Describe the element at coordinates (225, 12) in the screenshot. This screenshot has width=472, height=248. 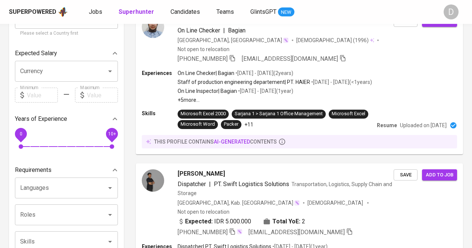
I see `span: Teams` at that location.